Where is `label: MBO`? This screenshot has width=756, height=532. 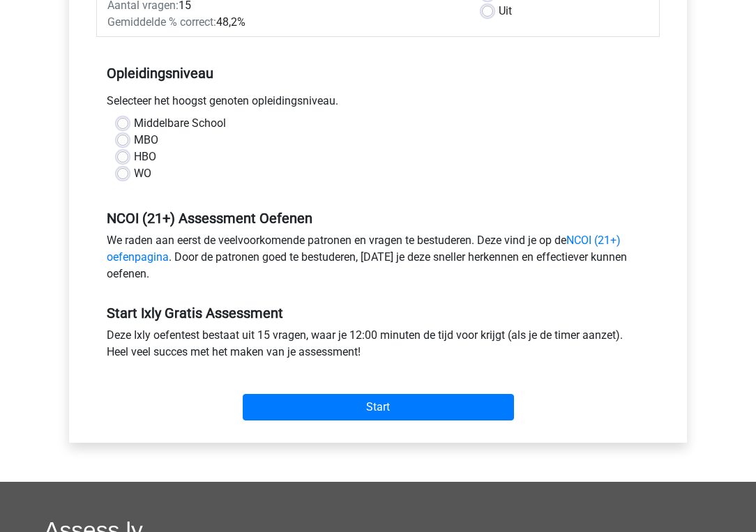
label: MBO is located at coordinates (146, 140).